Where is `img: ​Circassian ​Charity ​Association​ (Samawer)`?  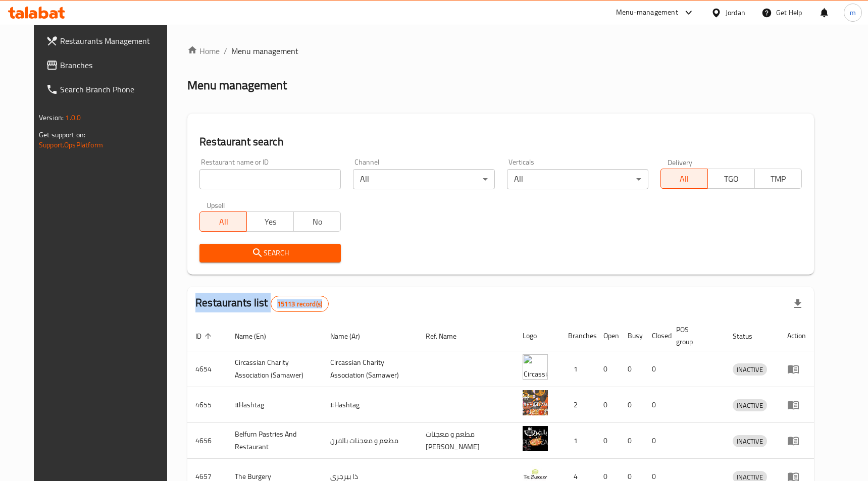 img: ​Circassian ​Charity ​Association​ (Samawer) is located at coordinates (535, 367).